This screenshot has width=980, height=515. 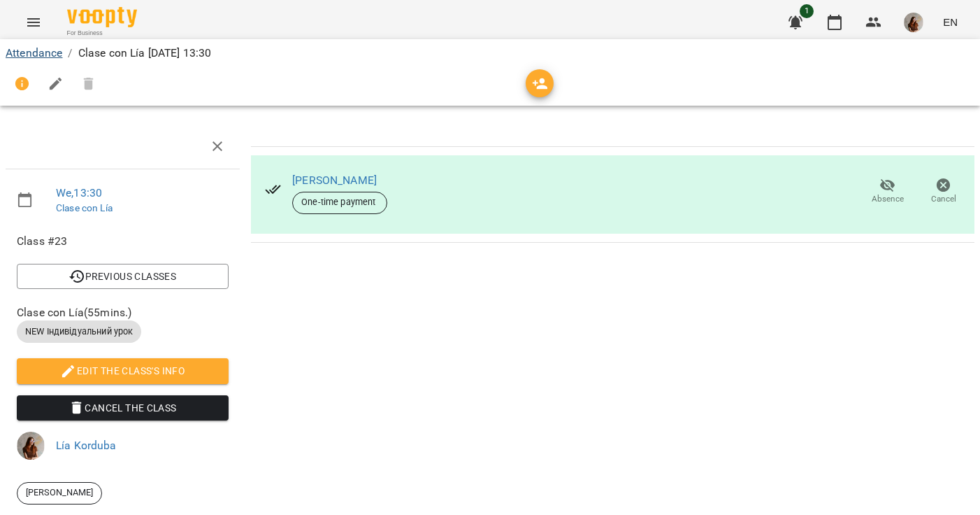 I want to click on span: EN, so click(x=950, y=22).